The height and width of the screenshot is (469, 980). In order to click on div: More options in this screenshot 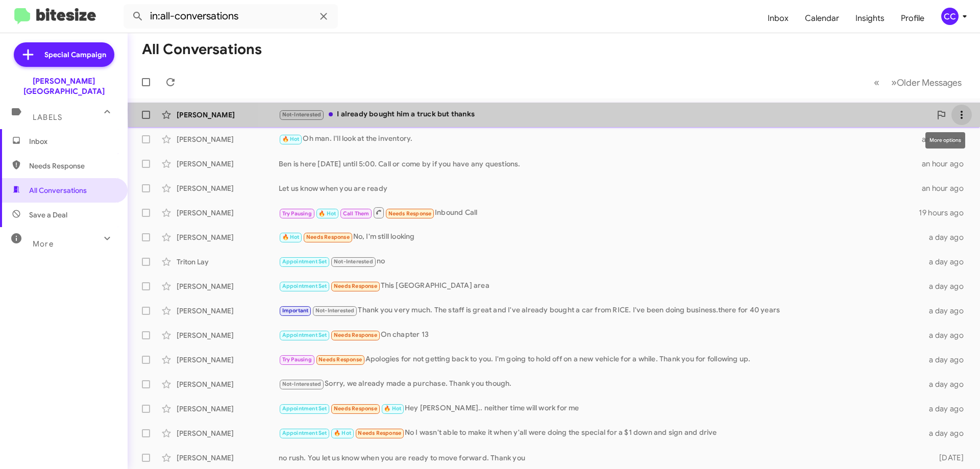, I will do `click(945, 140)`.